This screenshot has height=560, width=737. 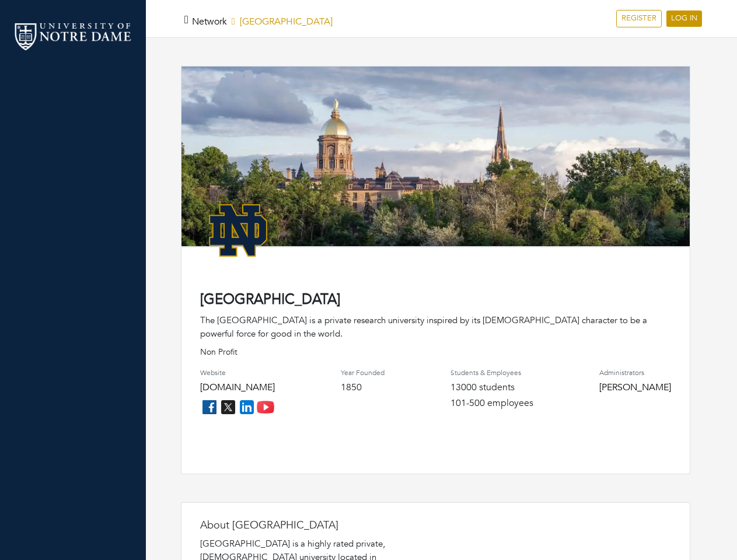 What do you see at coordinates (209, 407) in the screenshot?
I see `img: facebook_icon-256f8dfc8812ddc1b8eade64b8eafd8a868ed32f90a8d2bb44f507e1979dbc24.png` at bounding box center [209, 407].